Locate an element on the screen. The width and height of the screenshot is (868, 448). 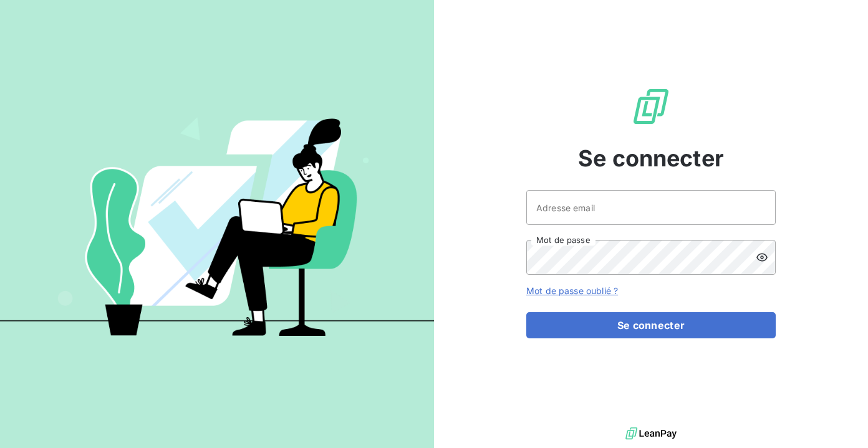
span: Se connecter is located at coordinates (651, 158).